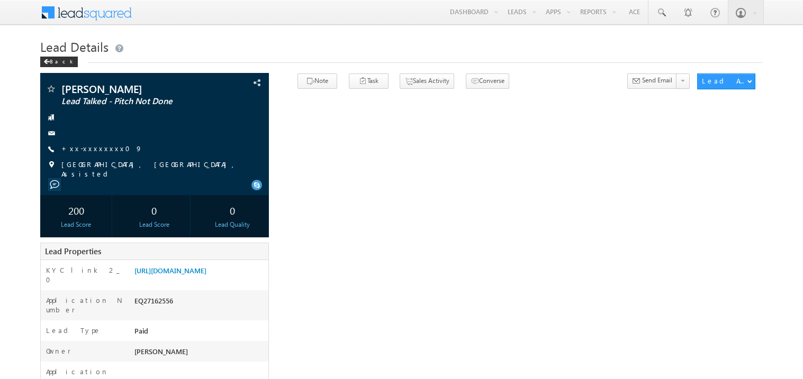 This screenshot has width=803, height=379. What do you see at coordinates (652, 81) in the screenshot?
I see `button: Send Email` at bounding box center [652, 81].